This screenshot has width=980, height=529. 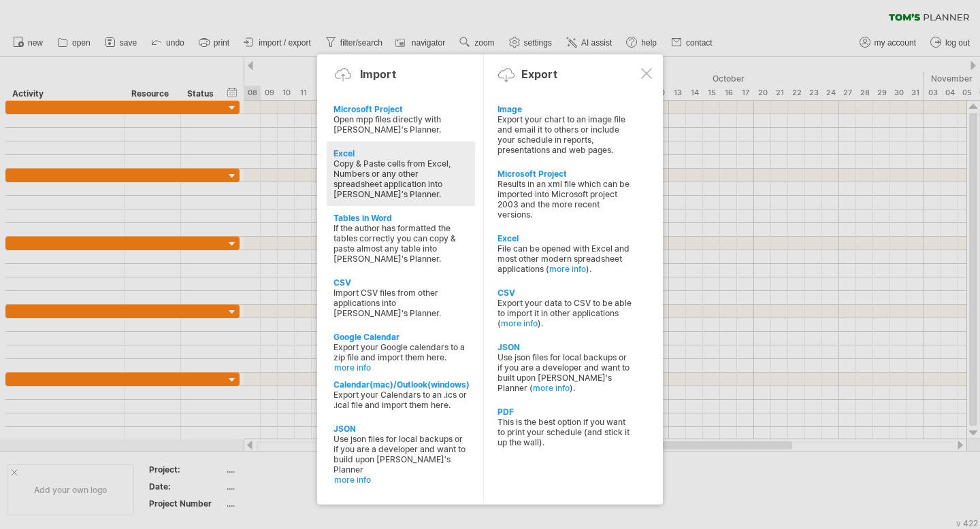 I want to click on div: Import, so click(x=377, y=74).